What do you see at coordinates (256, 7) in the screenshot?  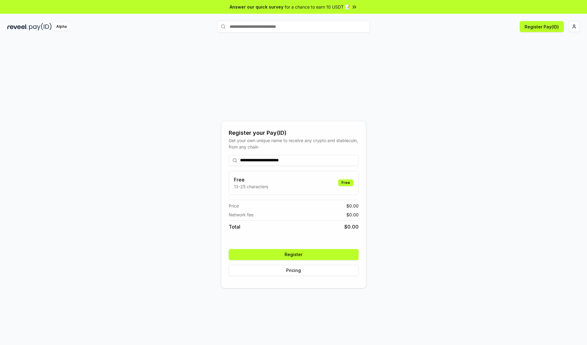 I see `span: Answer our quick survey` at bounding box center [256, 7].